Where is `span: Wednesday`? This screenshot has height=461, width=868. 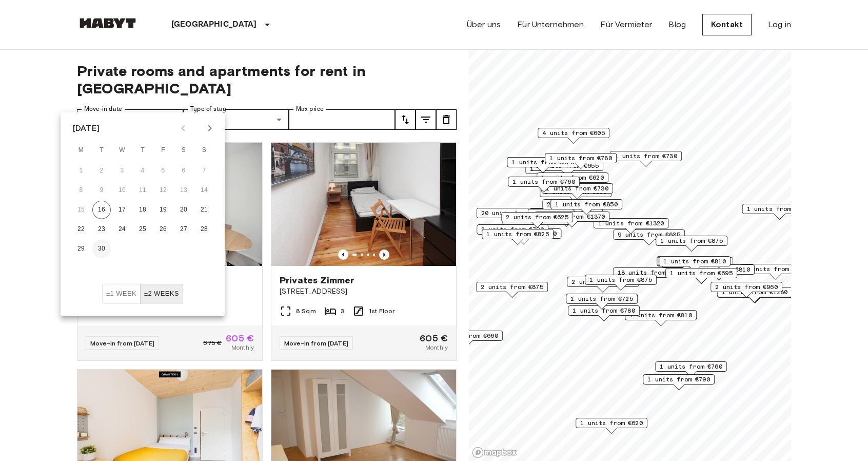
span: Wednesday is located at coordinates (122, 151).